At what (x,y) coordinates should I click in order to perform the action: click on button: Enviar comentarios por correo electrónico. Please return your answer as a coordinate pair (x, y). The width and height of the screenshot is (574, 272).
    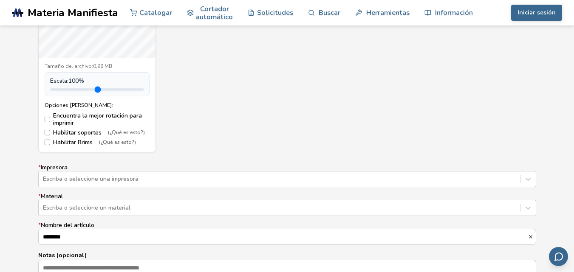
    Looking at the image, I should click on (558, 257).